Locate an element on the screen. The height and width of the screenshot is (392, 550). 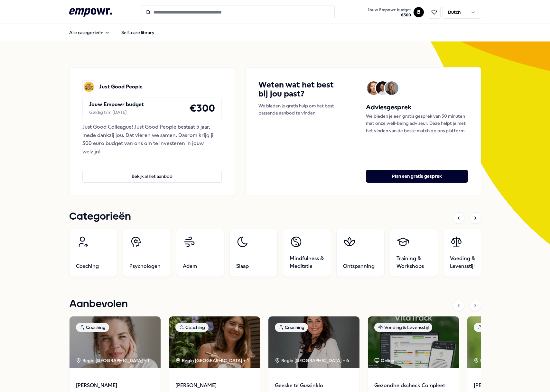
nav: Main is located at coordinates (111, 33).